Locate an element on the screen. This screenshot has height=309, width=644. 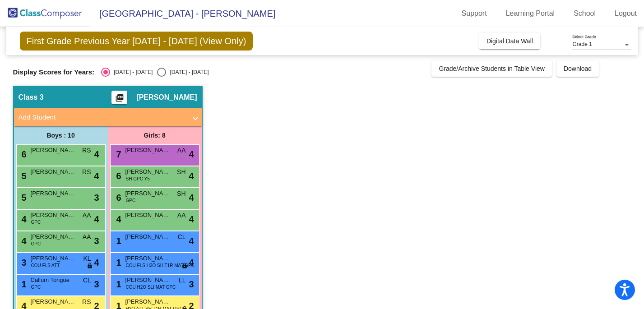
span: LL is located at coordinates (182, 280).